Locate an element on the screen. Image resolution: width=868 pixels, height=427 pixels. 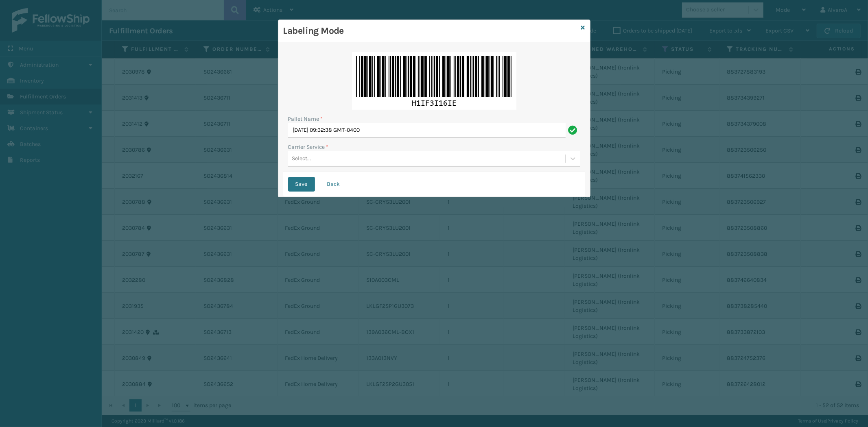
h3: Labeling Mode is located at coordinates (431, 31).